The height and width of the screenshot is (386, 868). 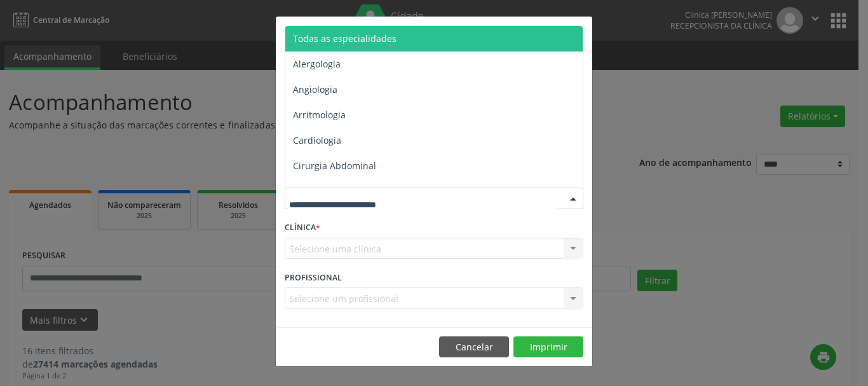 What do you see at coordinates (474, 348) in the screenshot?
I see `button: Cancelar` at bounding box center [474, 348].